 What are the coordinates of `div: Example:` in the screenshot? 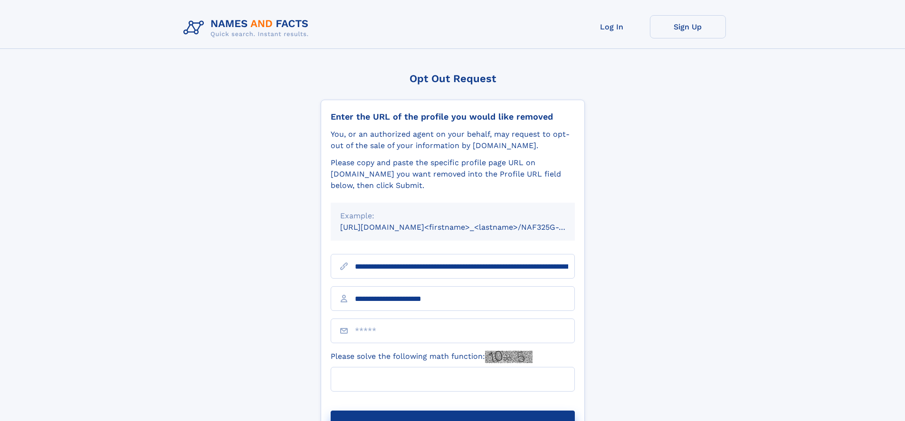 It's located at (453, 216).